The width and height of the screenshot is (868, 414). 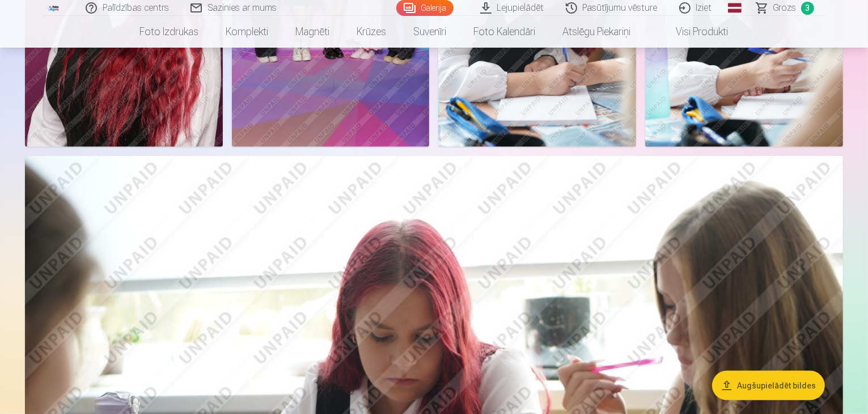 I want to click on a: Komplekti, so click(x=247, y=32).